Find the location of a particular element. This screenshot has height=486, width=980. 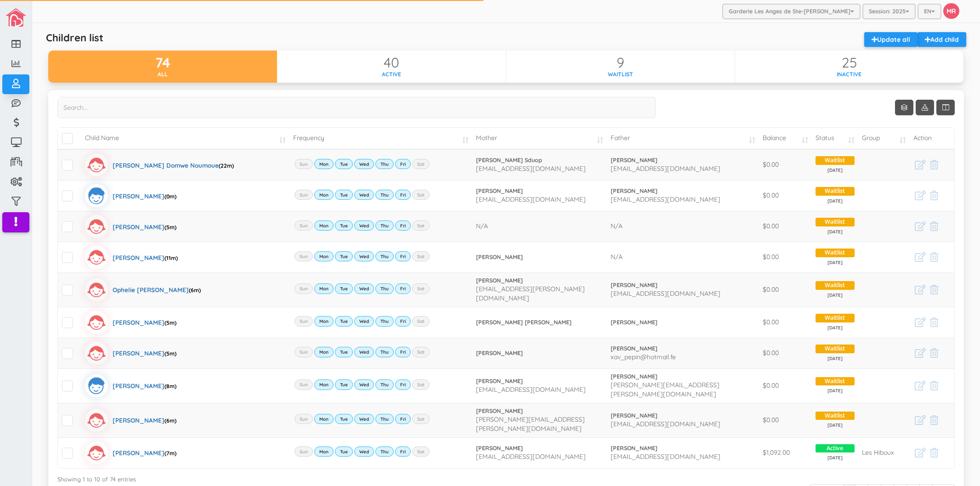

div: 9 is located at coordinates (620, 62).